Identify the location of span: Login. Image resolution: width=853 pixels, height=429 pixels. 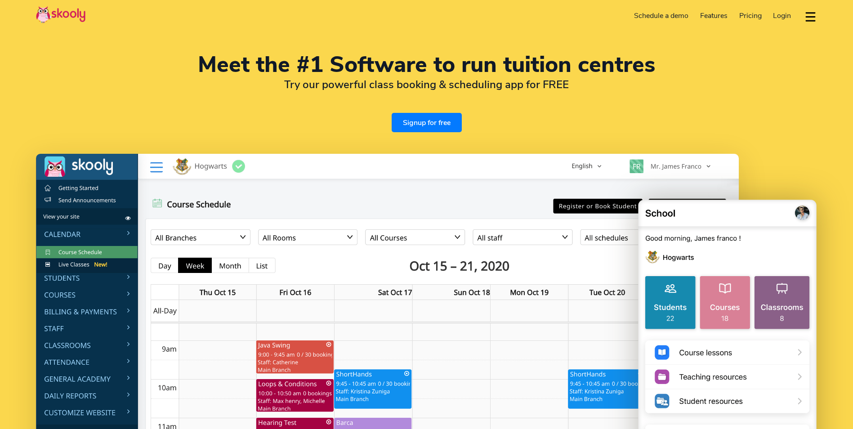
(782, 16).